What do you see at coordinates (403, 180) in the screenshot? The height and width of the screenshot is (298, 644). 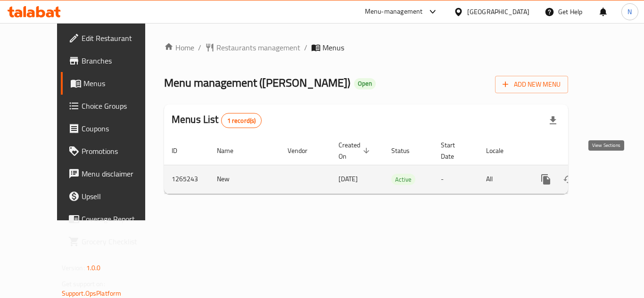 I see `span: Active` at bounding box center [403, 180].